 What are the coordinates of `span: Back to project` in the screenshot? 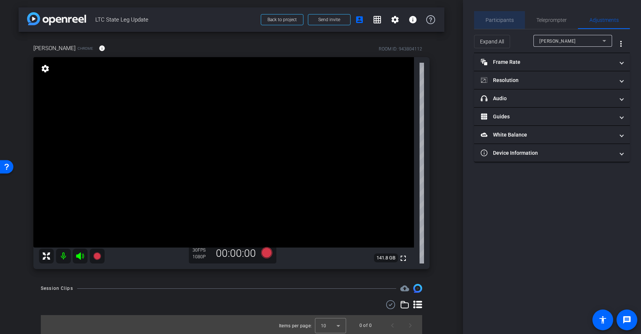 It's located at (282, 20).